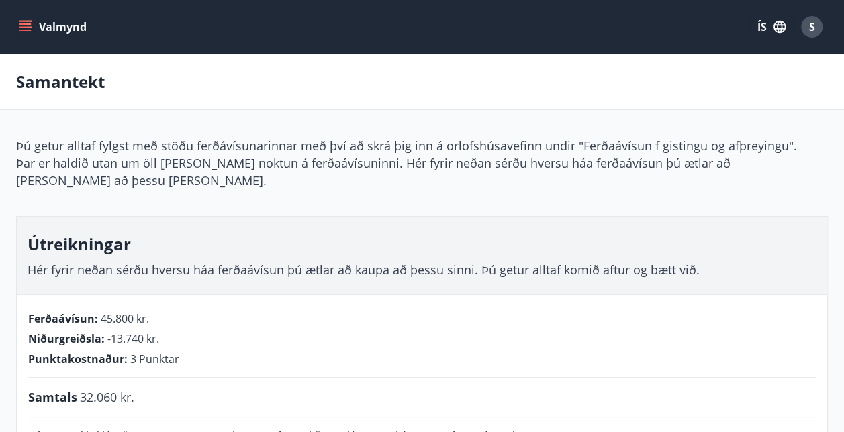 This screenshot has height=432, width=844. Describe the element at coordinates (54, 27) in the screenshot. I see `button: menu` at that location.